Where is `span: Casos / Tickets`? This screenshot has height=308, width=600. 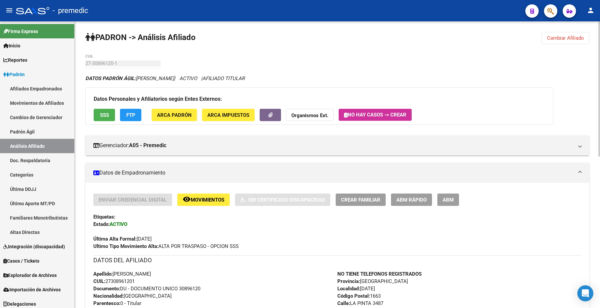 span: Casos / Tickets is located at coordinates (21, 261).